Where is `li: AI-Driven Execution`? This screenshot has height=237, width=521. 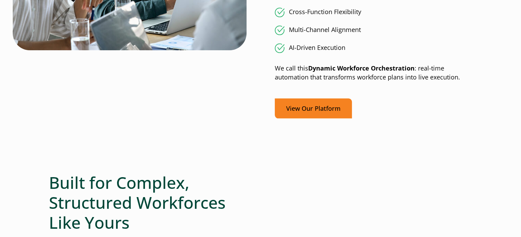 li: AI-Driven Execution is located at coordinates (373, 48).